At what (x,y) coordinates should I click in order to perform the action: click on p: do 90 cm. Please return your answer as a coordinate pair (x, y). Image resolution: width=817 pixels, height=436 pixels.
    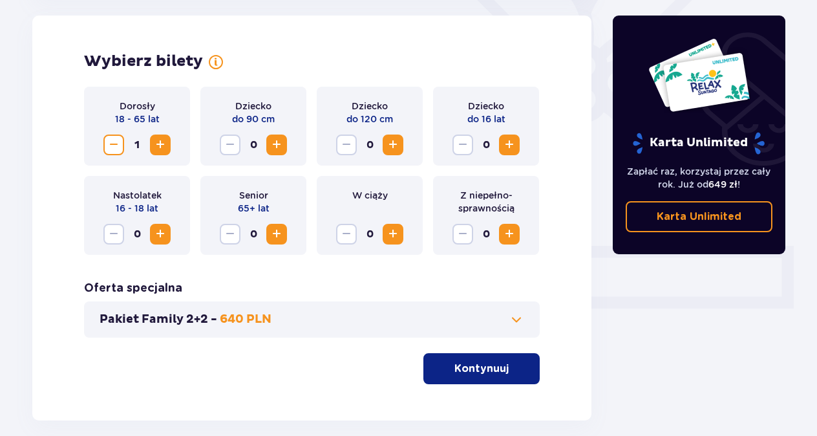
    Looking at the image, I should click on (253, 119).